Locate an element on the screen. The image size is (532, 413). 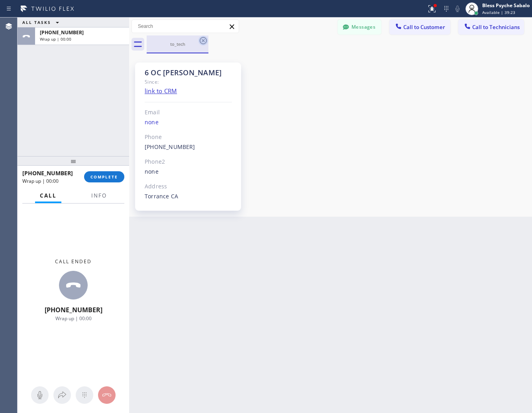
button: Open dialpad is located at coordinates (85, 395).